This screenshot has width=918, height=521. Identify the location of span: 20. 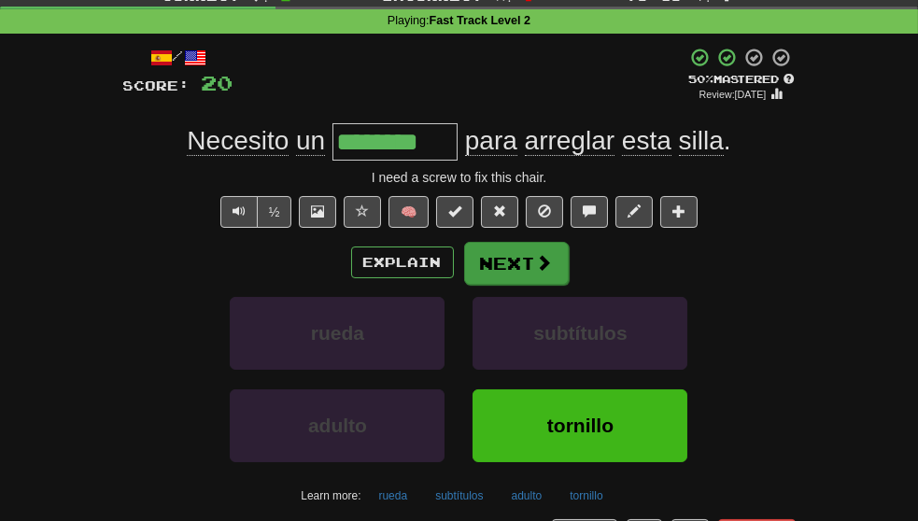
(218, 82).